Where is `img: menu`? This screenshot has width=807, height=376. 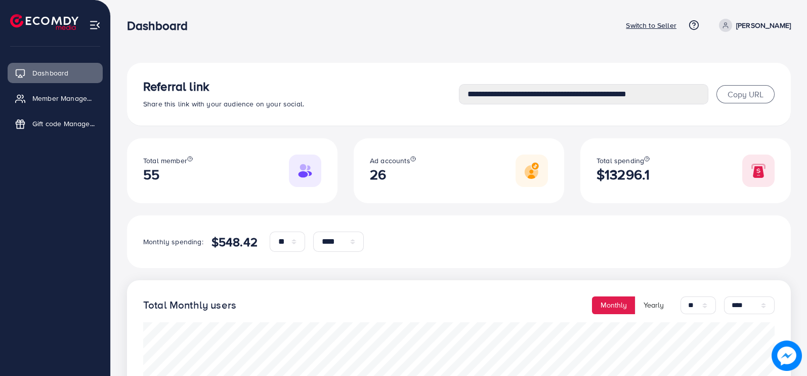
img: menu is located at coordinates (95, 25).